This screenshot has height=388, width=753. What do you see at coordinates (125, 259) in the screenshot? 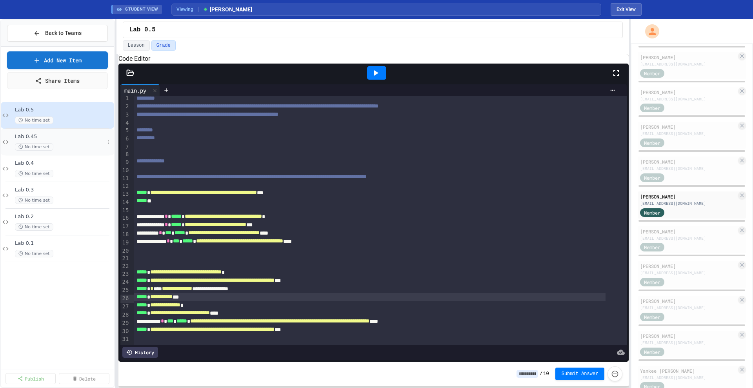
I see `div: 21` at bounding box center [125, 259].